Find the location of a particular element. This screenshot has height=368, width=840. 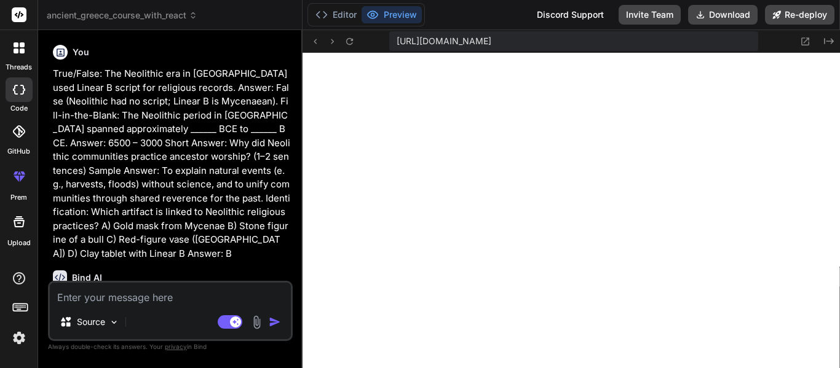

p: Always double-check its answers. Your in Bind is located at coordinates (170, 347).